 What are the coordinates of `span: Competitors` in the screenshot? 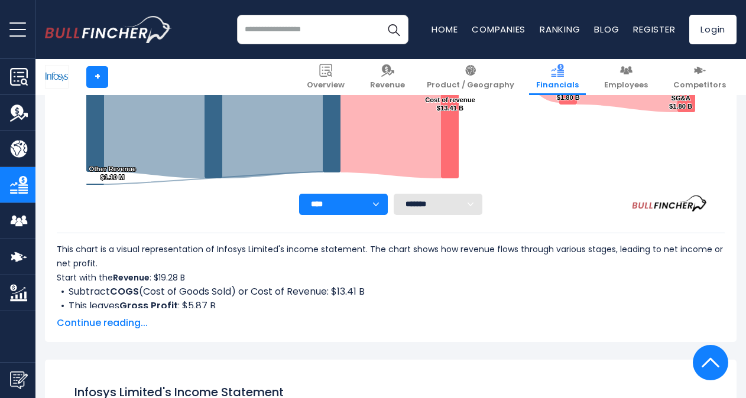 It's located at (699, 85).